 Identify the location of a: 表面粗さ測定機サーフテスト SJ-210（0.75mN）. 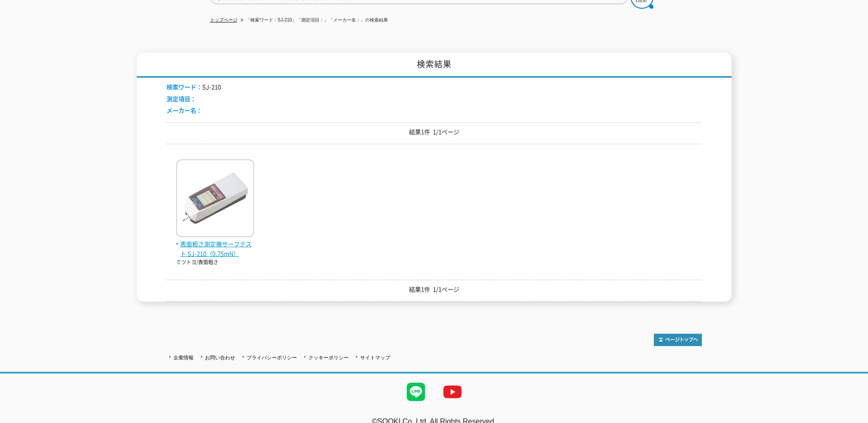
(215, 244).